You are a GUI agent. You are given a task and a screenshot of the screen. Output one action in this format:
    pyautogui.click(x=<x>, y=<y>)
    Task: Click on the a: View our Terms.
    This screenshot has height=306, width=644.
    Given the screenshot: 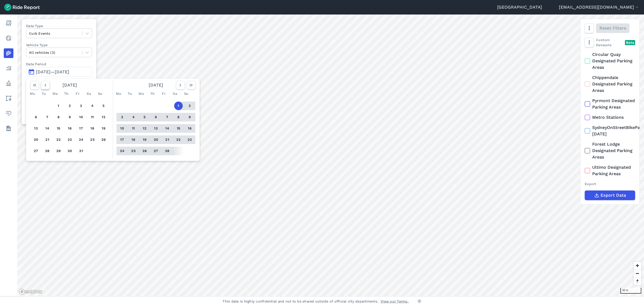 What is the action you would take?
    pyautogui.click(x=395, y=301)
    